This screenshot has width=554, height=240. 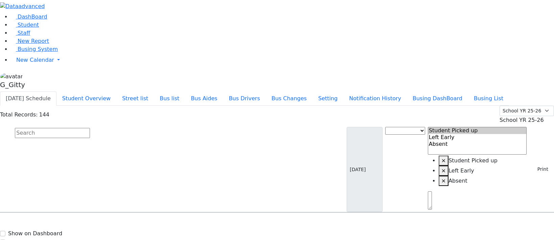 I want to click on span: New Report, so click(x=33, y=41).